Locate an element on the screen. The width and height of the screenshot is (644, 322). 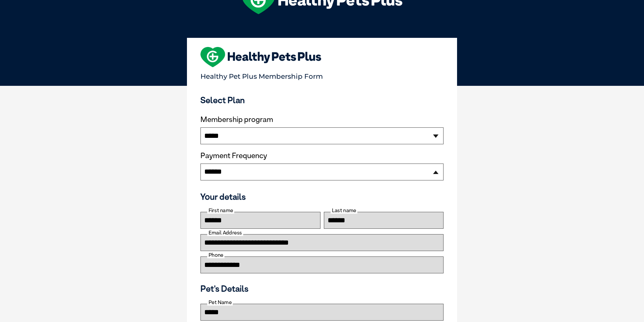
label: First name is located at coordinates (221, 210).